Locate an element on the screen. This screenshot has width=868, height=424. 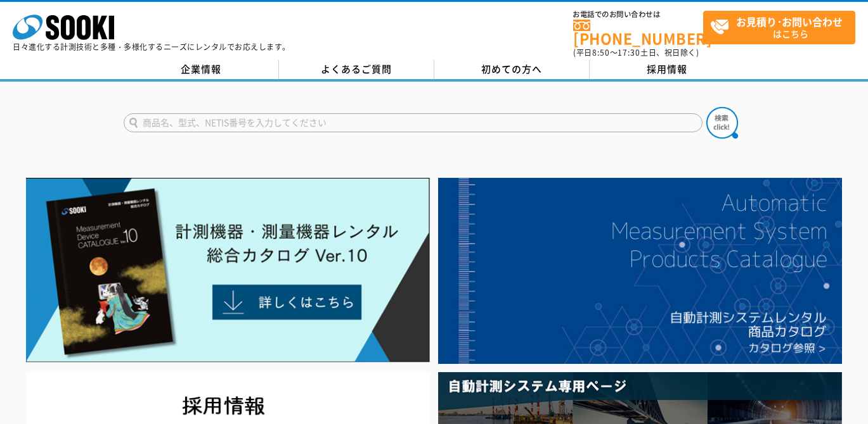
a: 初めての方へ is located at coordinates (511, 69).